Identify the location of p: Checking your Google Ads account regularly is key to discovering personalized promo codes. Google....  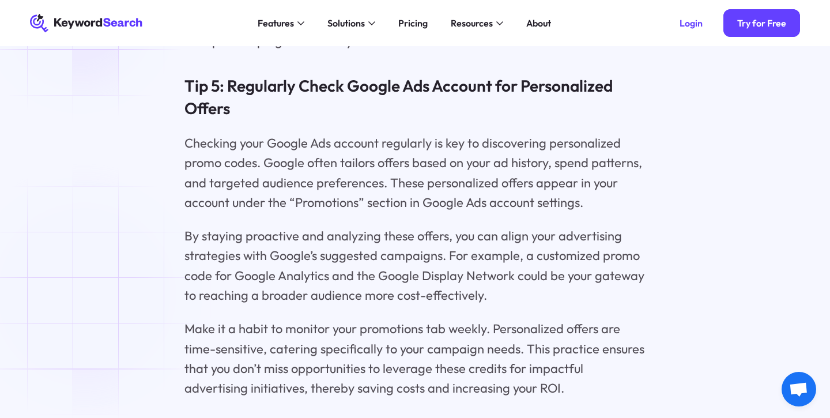
(415, 172).